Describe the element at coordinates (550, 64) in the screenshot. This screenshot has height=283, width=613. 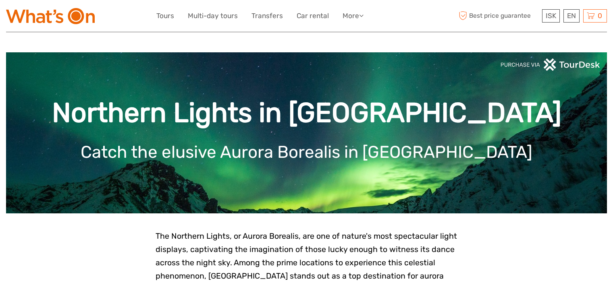
I see `img: PurchaseViaTourDeskwhite.png` at that location.